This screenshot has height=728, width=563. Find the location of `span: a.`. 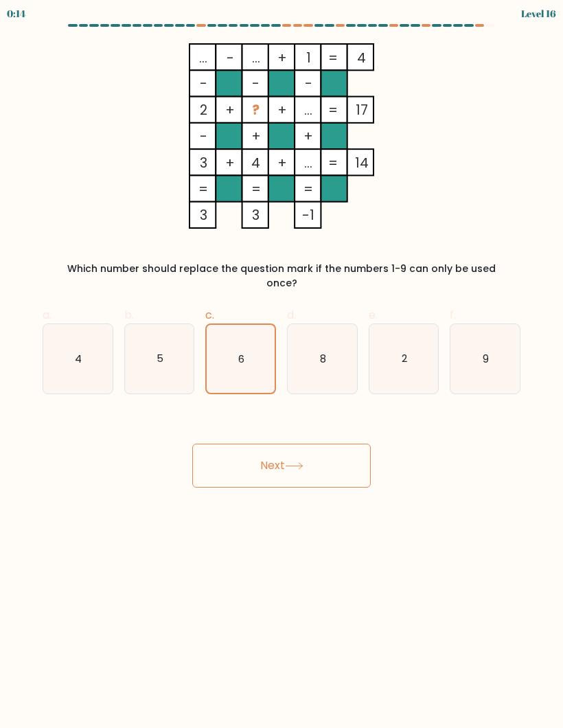

span: a. is located at coordinates (47, 315).